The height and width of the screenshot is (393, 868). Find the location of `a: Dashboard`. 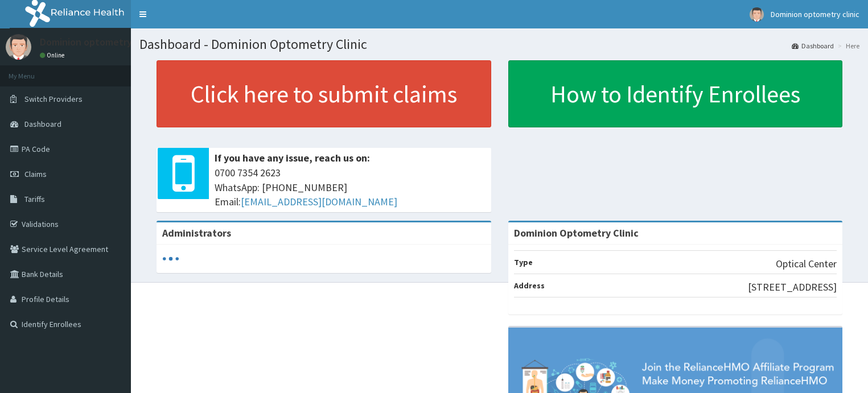

a: Dashboard is located at coordinates (813, 46).